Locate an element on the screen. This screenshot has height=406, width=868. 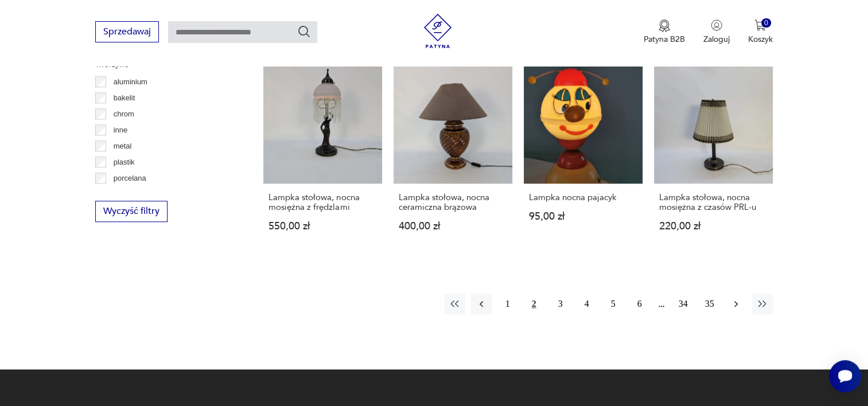
a: Lampka nocna pajacykLampka nocna pajacyk95,00 zł is located at coordinates (583, 159).